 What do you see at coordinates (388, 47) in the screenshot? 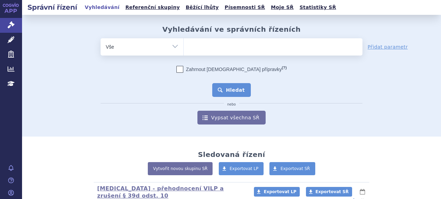
I see `a: Přidat parametr` at bounding box center [388, 47].